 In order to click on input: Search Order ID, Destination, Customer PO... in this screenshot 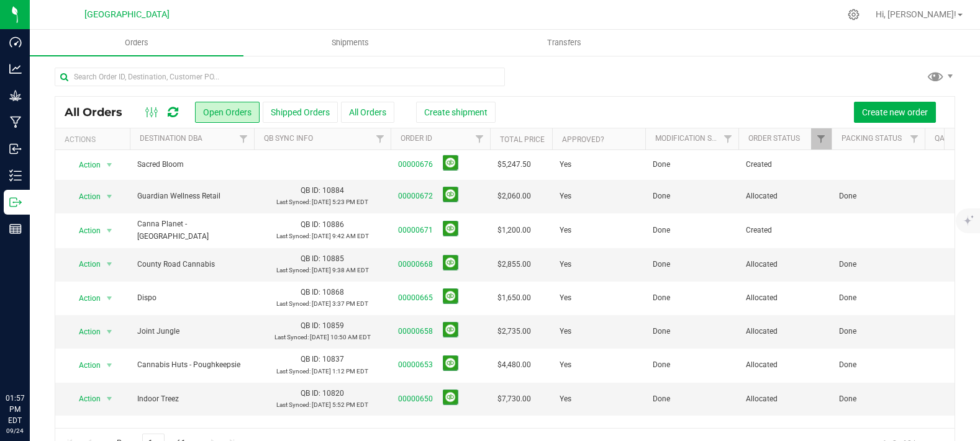, I will do `click(280, 77)`.